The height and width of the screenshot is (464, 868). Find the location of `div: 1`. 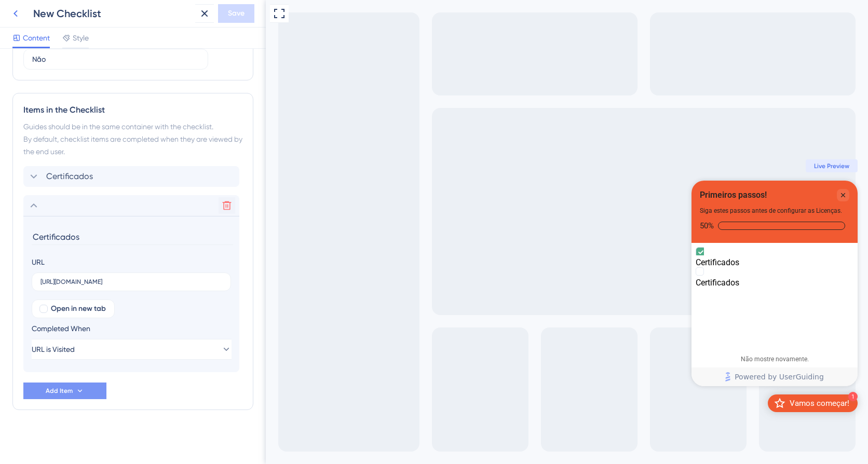

div: 1 is located at coordinates (587, 396).